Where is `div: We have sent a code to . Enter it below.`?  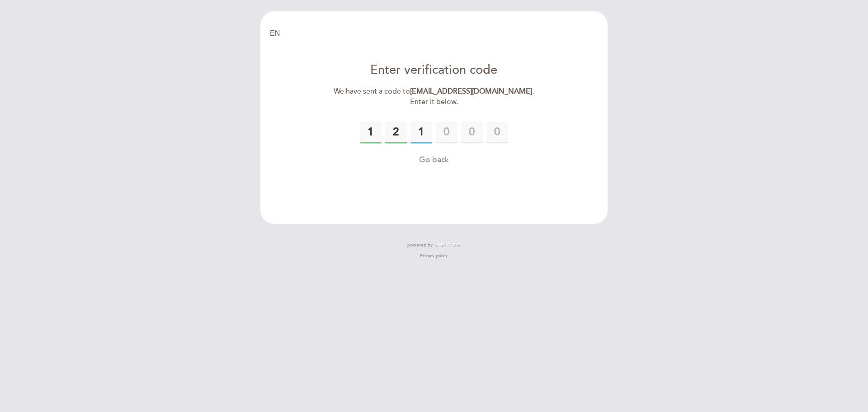 div: We have sent a code to . Enter it below. is located at coordinates (434, 97).